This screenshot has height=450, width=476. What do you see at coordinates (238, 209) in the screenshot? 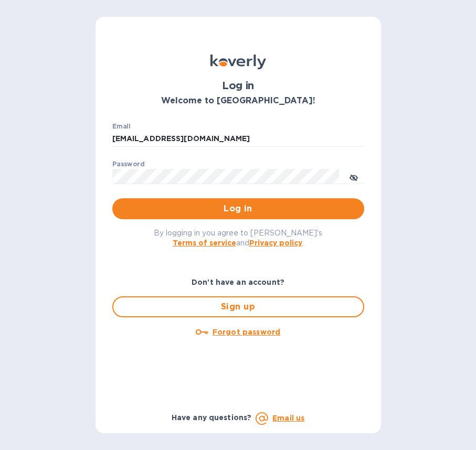
I see `button: Log in` at bounding box center [238, 209].